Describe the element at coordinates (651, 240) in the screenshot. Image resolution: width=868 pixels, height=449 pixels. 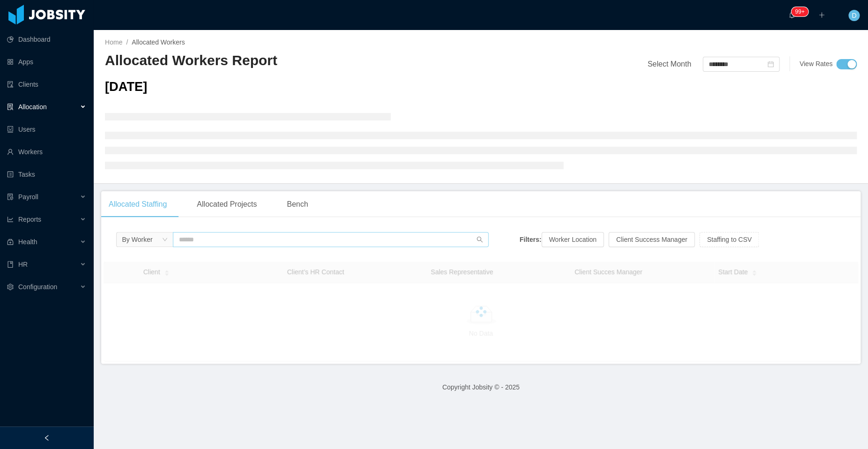
I see `button: Client Success Manager` at that location.